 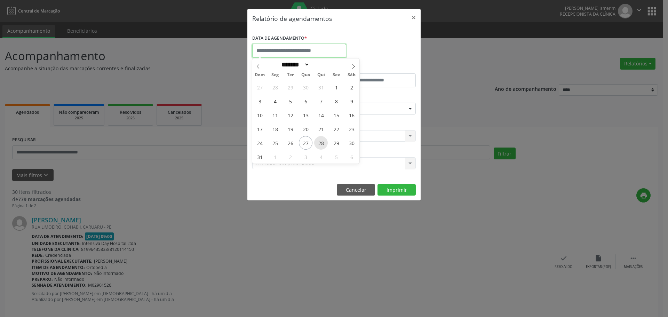 I want to click on span: Agosto 24, 2025, so click(x=260, y=143).